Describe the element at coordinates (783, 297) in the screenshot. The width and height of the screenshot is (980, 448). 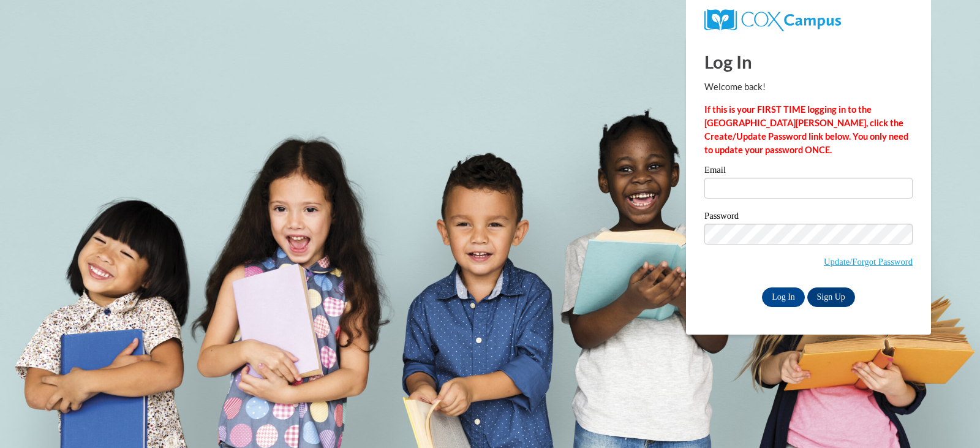
I see `input: Log In` at that location.